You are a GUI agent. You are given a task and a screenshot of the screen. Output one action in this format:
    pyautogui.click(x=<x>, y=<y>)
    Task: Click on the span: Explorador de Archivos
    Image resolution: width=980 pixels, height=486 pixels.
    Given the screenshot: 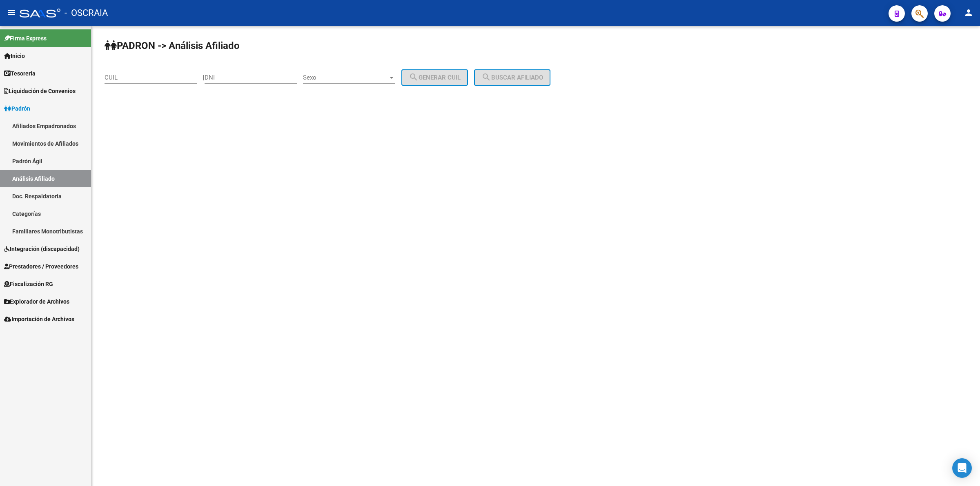 What is the action you would take?
    pyautogui.click(x=37, y=302)
    